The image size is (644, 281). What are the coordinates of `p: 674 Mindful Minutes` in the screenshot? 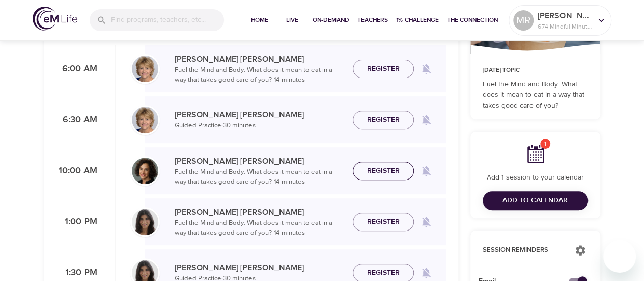 It's located at (564, 27).